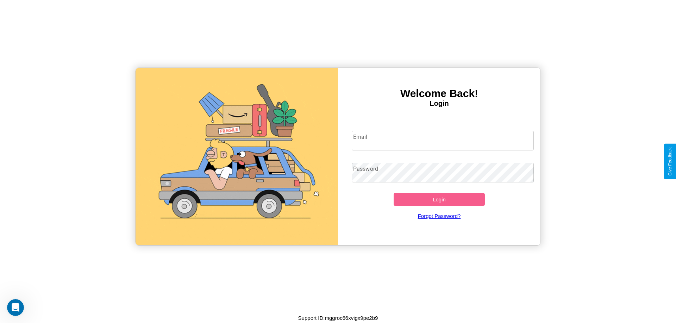 The image size is (676, 323). What do you see at coordinates (338, 318) in the screenshot?
I see `p: Support ID: mggroc66xvigx9pe2b9` at bounding box center [338, 318].